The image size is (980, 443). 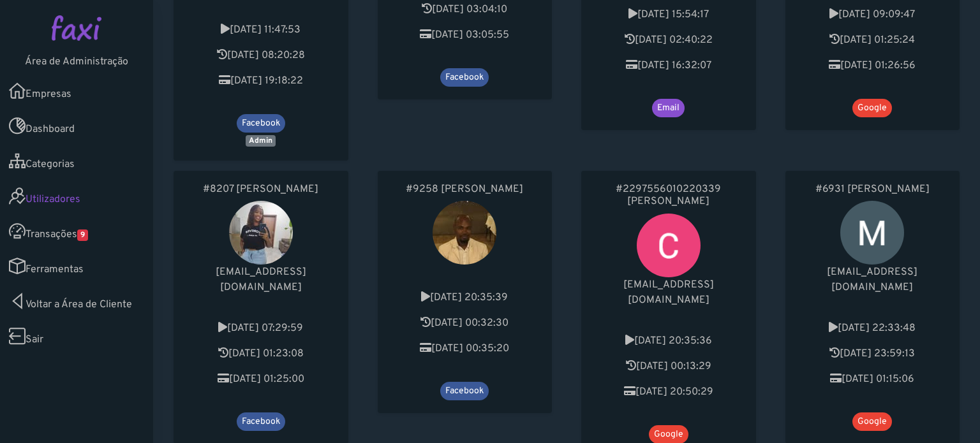 What do you see at coordinates (260, 141) in the screenshot?
I see `span: Admin` at bounding box center [260, 141].